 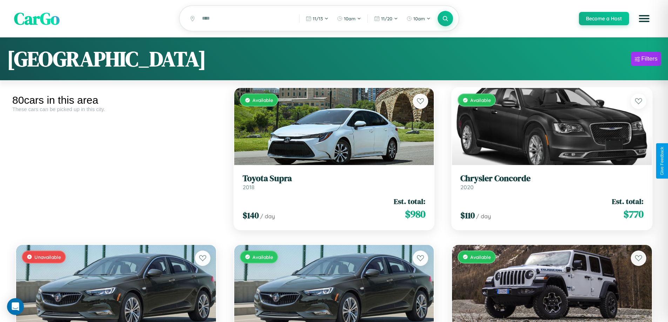 I want to click on div: 80 cars in this area, so click(x=116, y=100).